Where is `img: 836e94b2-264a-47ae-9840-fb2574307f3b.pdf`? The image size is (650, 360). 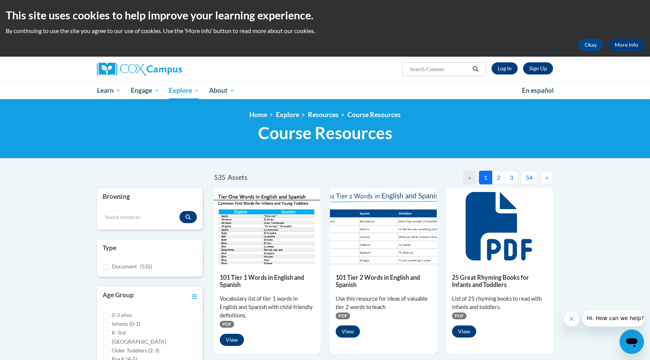 img: 836e94b2-264a-47ae-9840-fb2574307f3b.pdf is located at coordinates (383, 226).